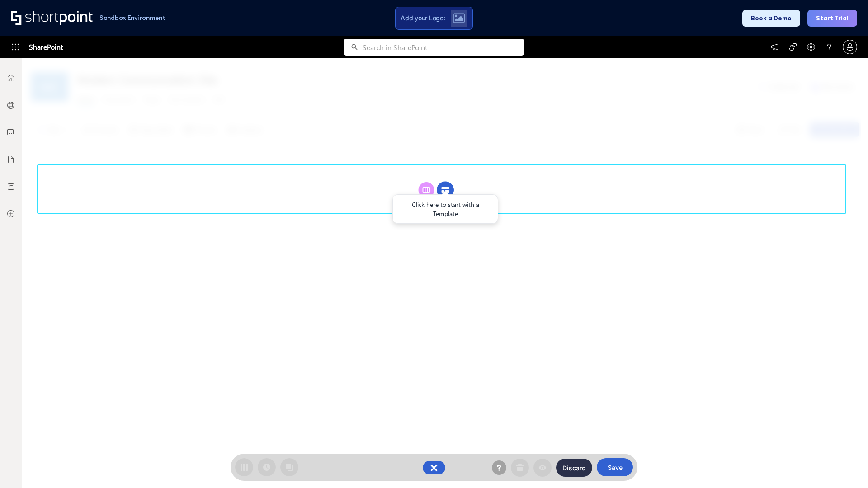 The width and height of the screenshot is (868, 488). What do you see at coordinates (423, 18) in the screenshot?
I see `span: Add your Logo:` at bounding box center [423, 18].